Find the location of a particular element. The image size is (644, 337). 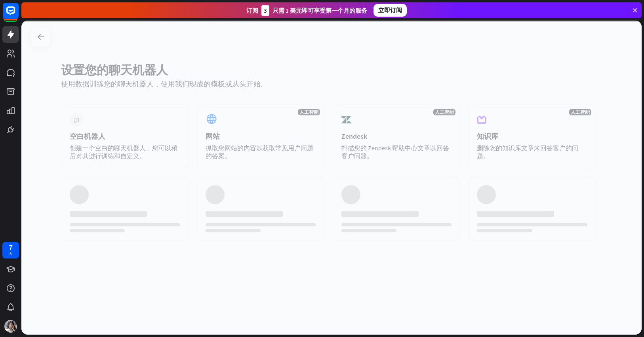

font: 3 is located at coordinates (266, 10).